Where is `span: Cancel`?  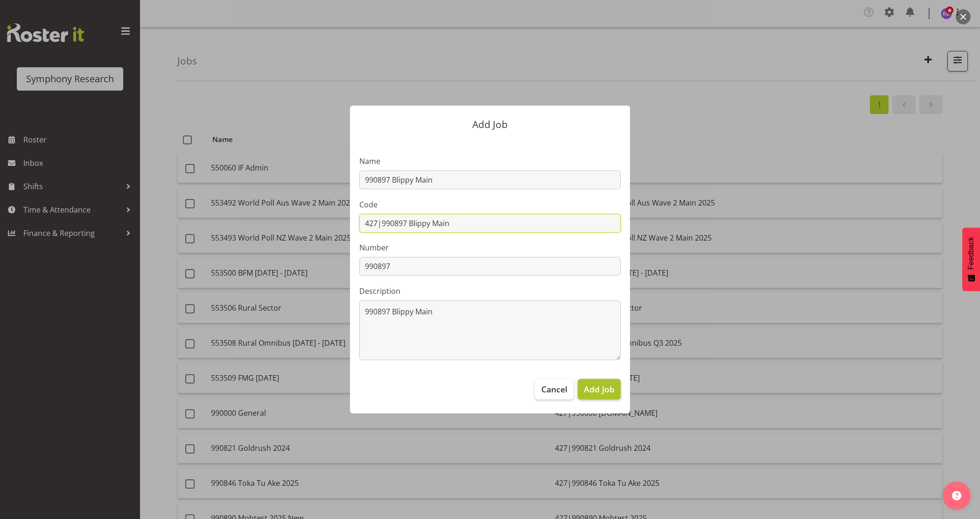 span: Cancel is located at coordinates (554, 389).